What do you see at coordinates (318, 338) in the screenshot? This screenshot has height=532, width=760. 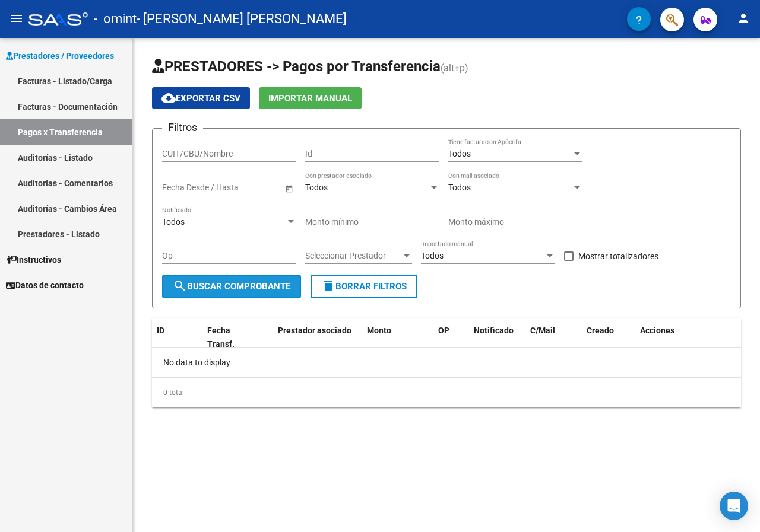 I see `datatable-header-cell: Prestador asociado` at bounding box center [318, 338].